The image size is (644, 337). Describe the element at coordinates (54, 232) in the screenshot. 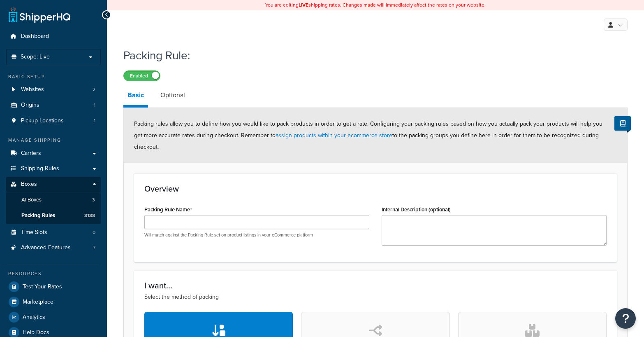

I see `li: Time Slots` at that location.